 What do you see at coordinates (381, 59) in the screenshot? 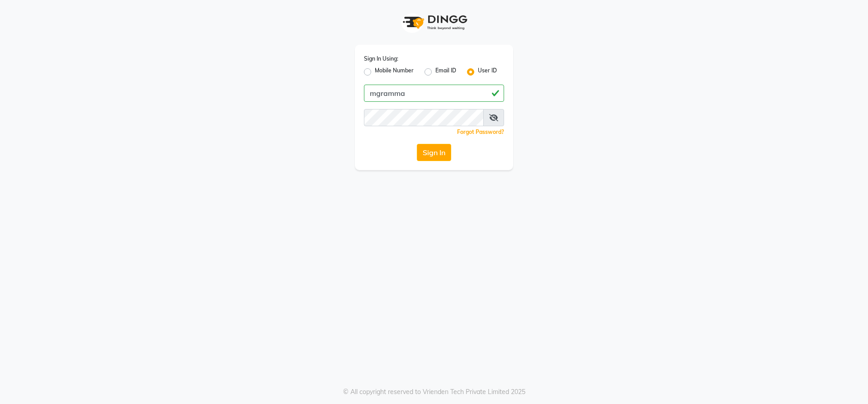
I see `label: Sign In Using:` at bounding box center [381, 59].